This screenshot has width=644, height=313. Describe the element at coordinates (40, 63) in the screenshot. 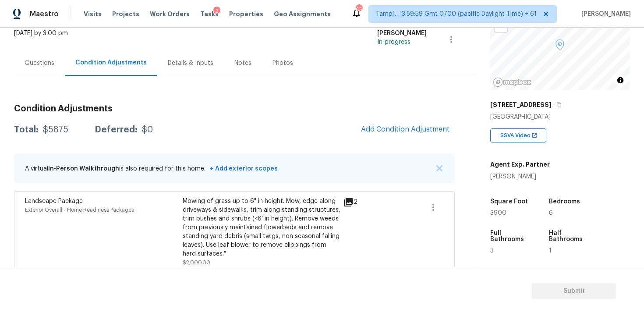

I see `div: Questions` at that location.